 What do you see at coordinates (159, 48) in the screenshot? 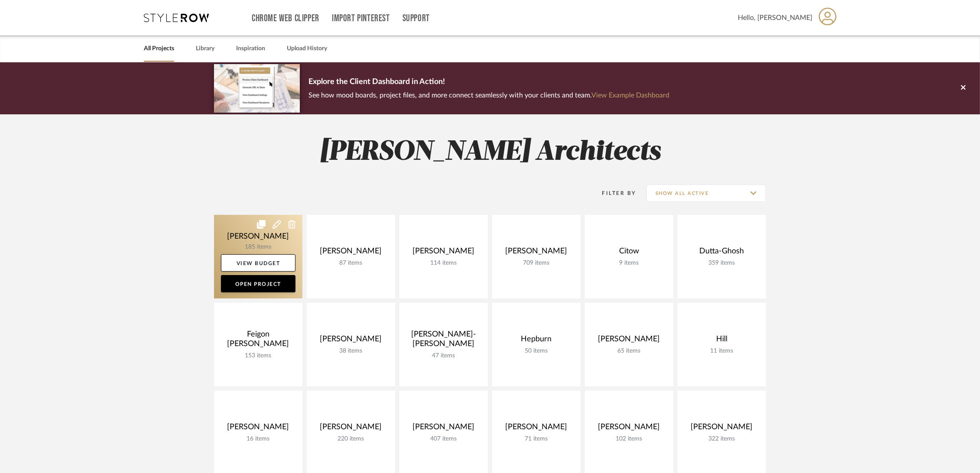
I see `a: All Projects` at bounding box center [159, 48].